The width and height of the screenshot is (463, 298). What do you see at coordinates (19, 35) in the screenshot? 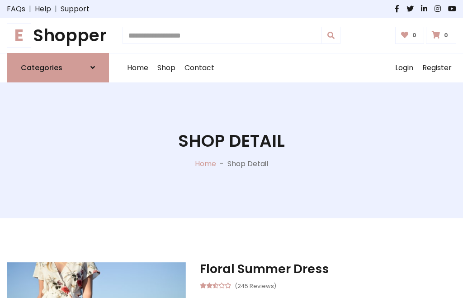
I see `span: E` at bounding box center [19, 35].